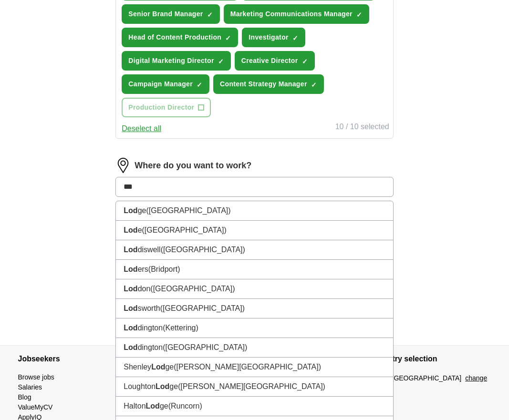 The height and width of the screenshot is (420, 509). Describe the element at coordinates (185, 406) in the screenshot. I see `span: (Runcorn)` at that location.